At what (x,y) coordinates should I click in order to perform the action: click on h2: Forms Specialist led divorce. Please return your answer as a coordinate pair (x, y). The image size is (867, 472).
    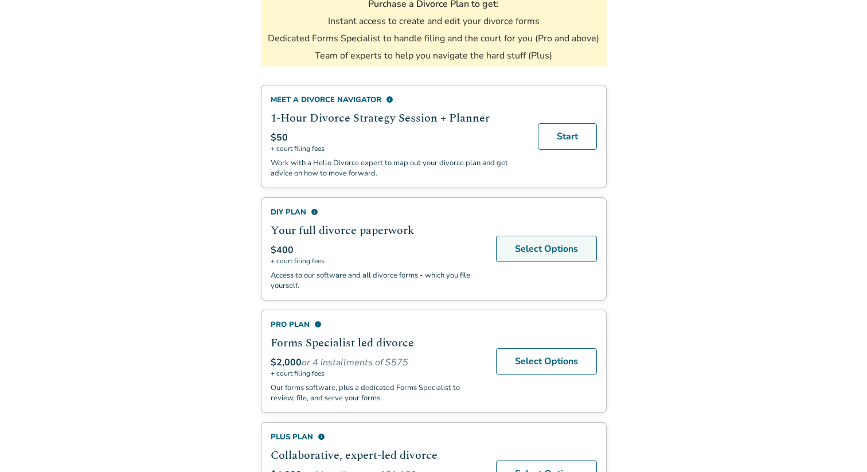
    Looking at the image, I should click on (376, 343).